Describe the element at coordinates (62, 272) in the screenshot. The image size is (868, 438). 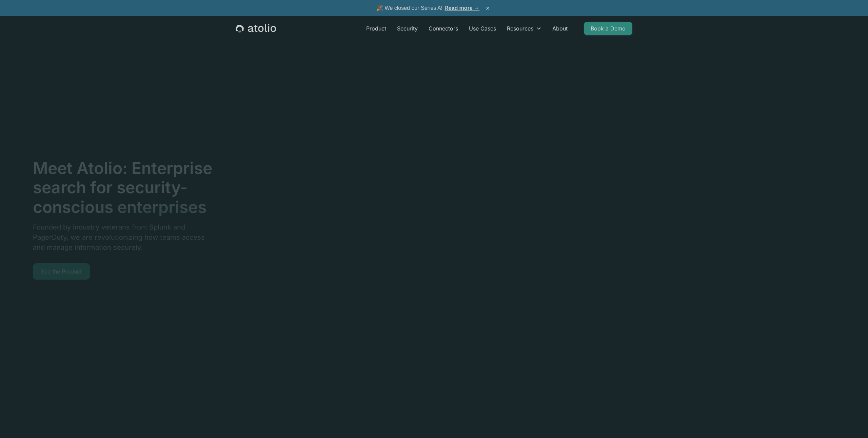
I see `a: See the Product` at that location.